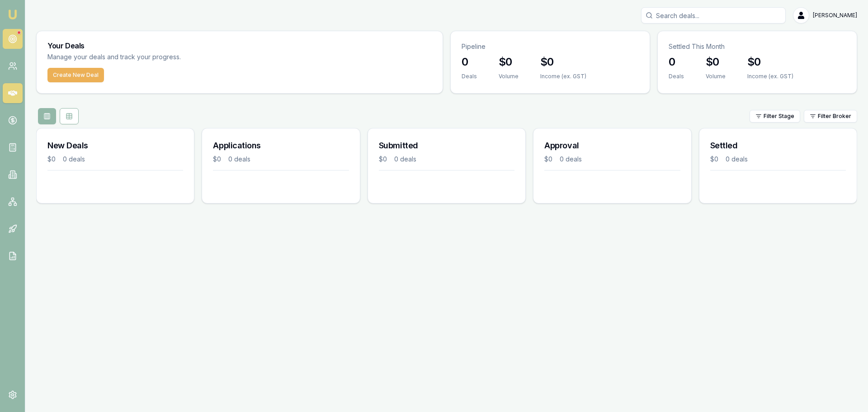 Image resolution: width=868 pixels, height=412 pixels. I want to click on p: Manage your deals and track your progress., so click(163, 57).